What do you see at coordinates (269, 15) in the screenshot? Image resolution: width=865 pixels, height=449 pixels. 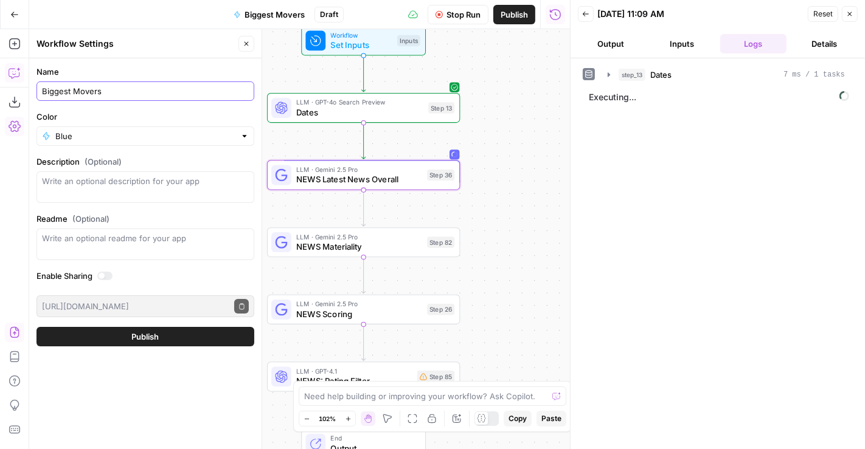 I see `button: Biggest Movers` at bounding box center [269, 15].